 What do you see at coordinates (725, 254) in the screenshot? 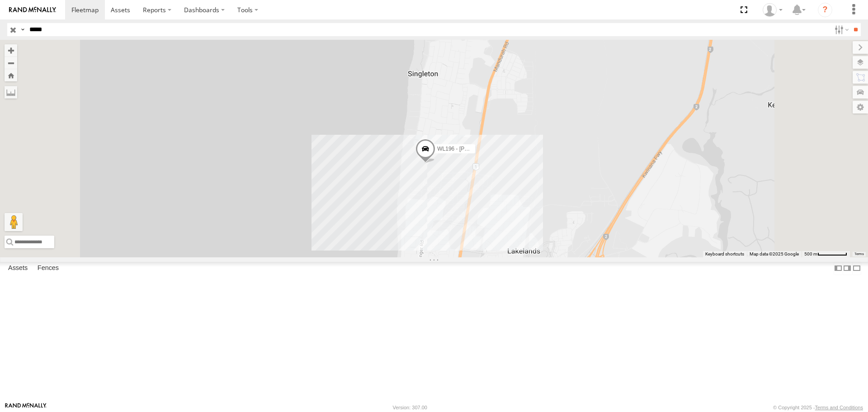
I see `button: Keyboard shortcuts` at bounding box center [725, 254].